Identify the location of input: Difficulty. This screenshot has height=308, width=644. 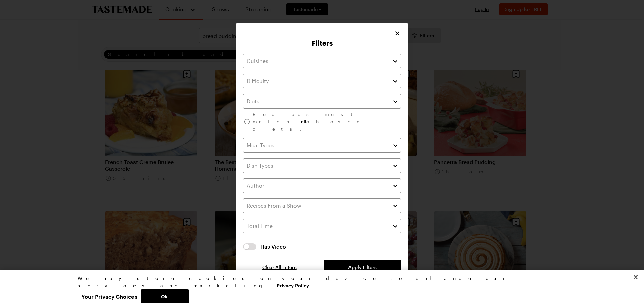
(322, 81).